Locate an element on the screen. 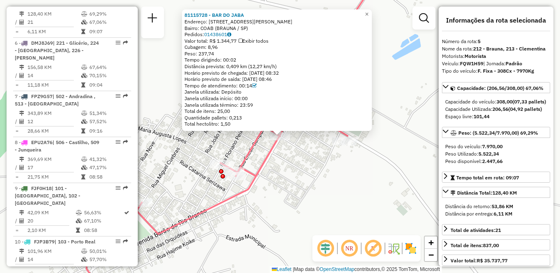 This screenshot has height=273, width=560. div: Distância Total: is located at coordinates (484, 193).